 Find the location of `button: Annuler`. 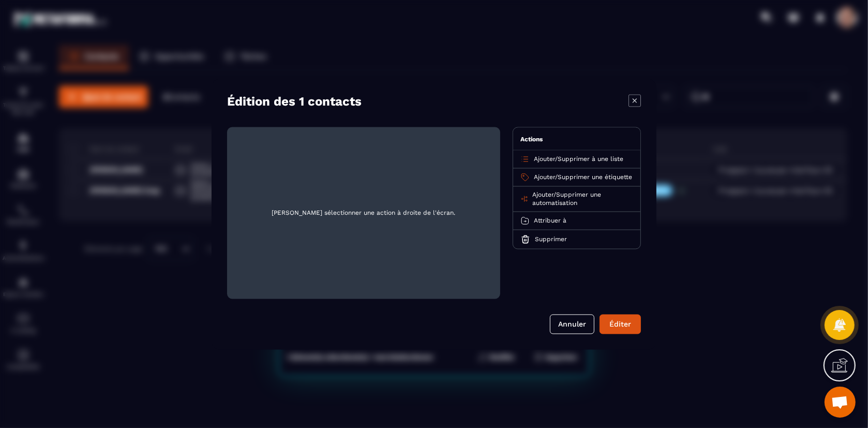

button: Annuler is located at coordinates (572, 324).